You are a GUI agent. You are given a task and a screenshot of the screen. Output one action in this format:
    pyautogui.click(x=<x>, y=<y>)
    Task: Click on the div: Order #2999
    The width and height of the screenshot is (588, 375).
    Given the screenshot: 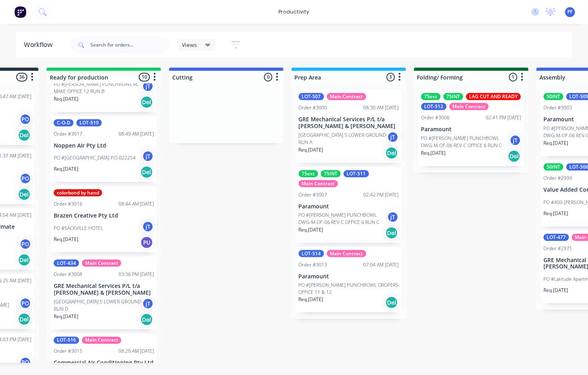 What is the action you would take?
    pyautogui.click(x=558, y=178)
    